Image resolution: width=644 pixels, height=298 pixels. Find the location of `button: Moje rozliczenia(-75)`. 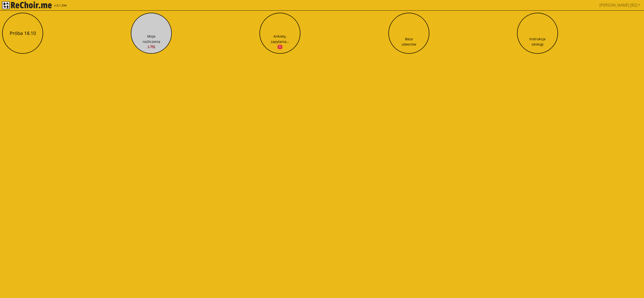

button: Moje rozliczenia(-75) is located at coordinates (151, 33).